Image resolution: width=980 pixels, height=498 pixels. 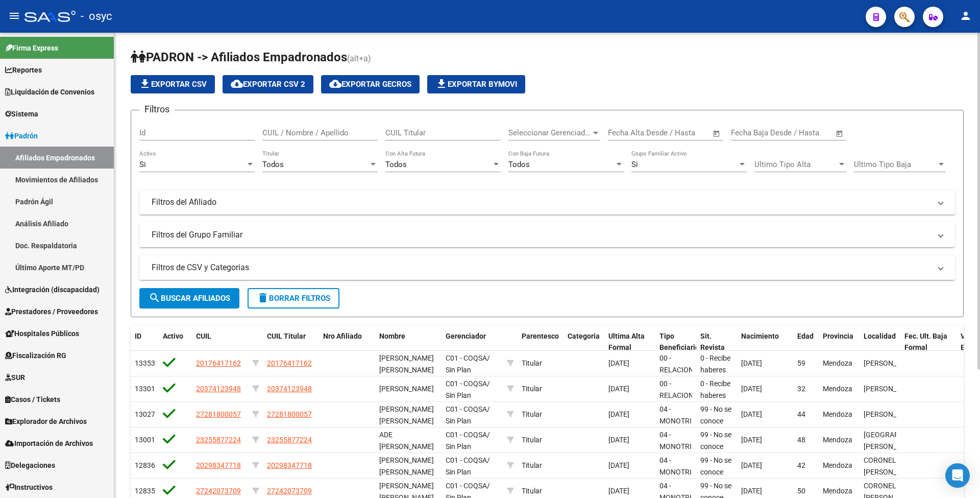 I want to click on mat-expansion-panel-header: Filtros de CSV y Categorias, so click(x=547, y=268).